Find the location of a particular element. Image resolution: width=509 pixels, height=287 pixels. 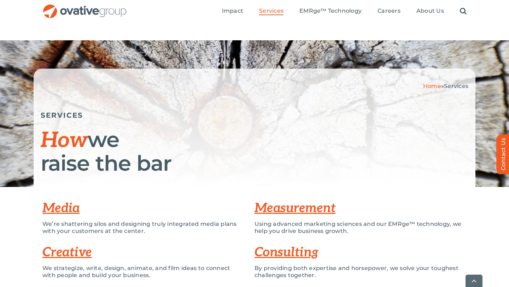

p: By providing both expertise and horsepower, we solve your toughest challenges together. is located at coordinates (361, 272).